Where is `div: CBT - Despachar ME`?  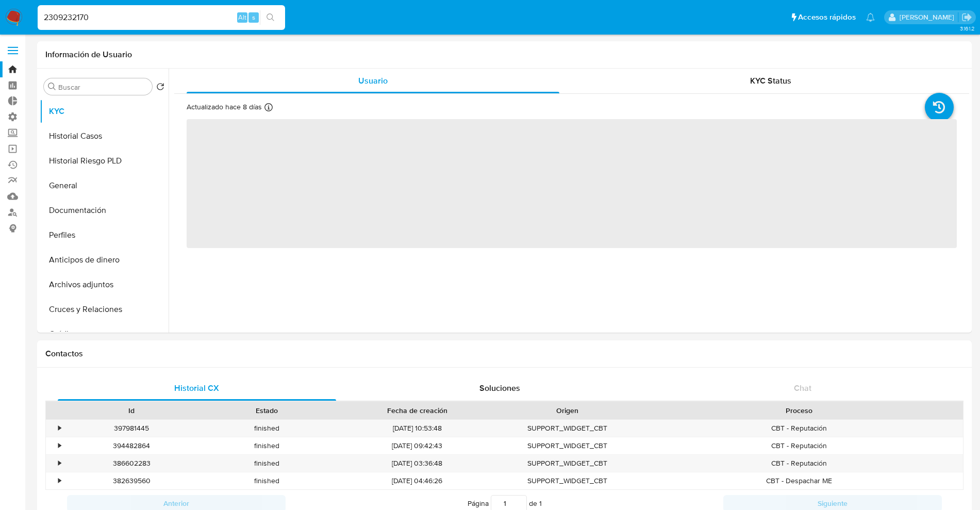
div: CBT - Despachar ME is located at coordinates (799, 481).